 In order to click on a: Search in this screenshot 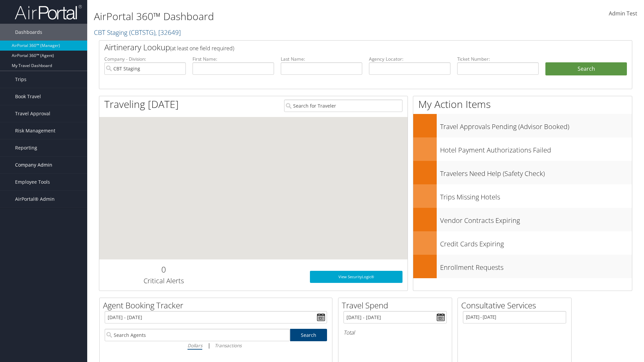, I will do `click(308, 335)`.